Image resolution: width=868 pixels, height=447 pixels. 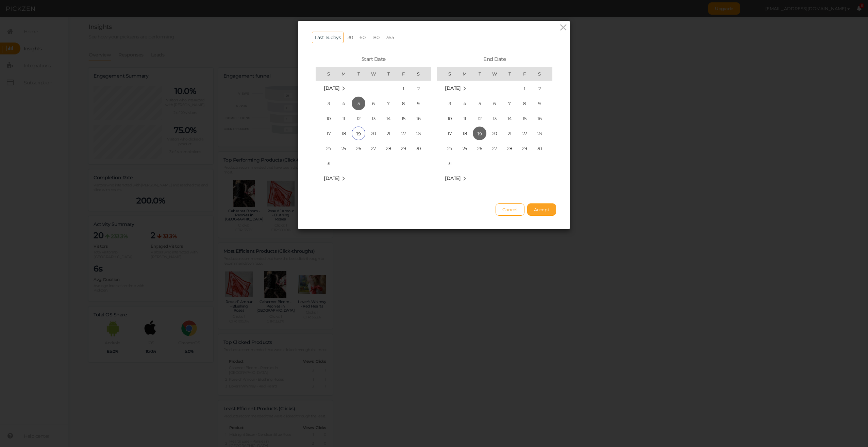 I want to click on span: 2, so click(x=539, y=89).